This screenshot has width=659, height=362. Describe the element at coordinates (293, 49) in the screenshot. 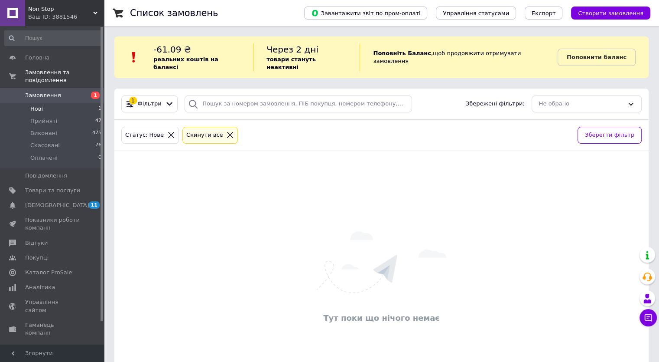

I see `span: Через 2 дні` at that location.